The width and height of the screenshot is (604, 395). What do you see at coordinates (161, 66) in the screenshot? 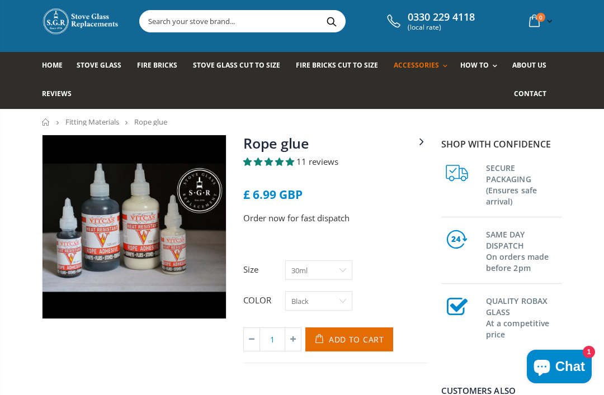
I see `a: Fire Bricks` at bounding box center [161, 66].